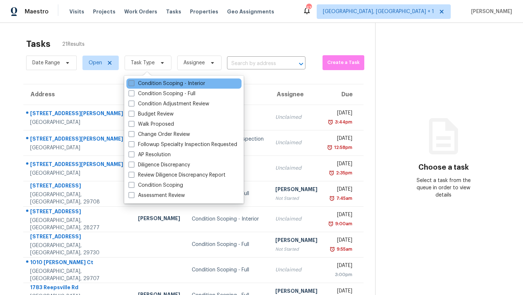  Describe the element at coordinates (150, 155) in the screenshot. I see `label: AP Resolution` at that location.